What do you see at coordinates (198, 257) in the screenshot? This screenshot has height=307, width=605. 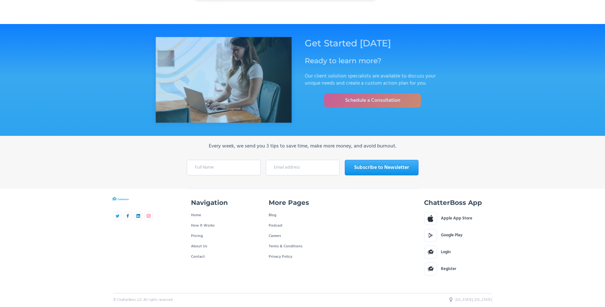 I see `a: Contact` at bounding box center [198, 257].